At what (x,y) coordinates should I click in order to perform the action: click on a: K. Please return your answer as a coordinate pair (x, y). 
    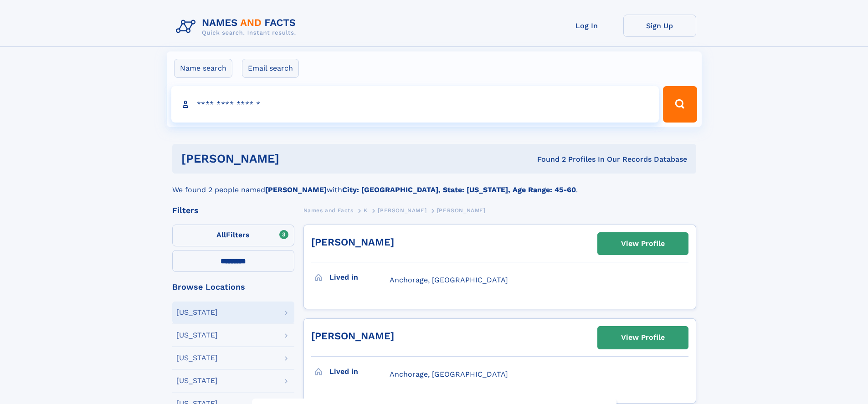
    Looking at the image, I should click on (365, 210).